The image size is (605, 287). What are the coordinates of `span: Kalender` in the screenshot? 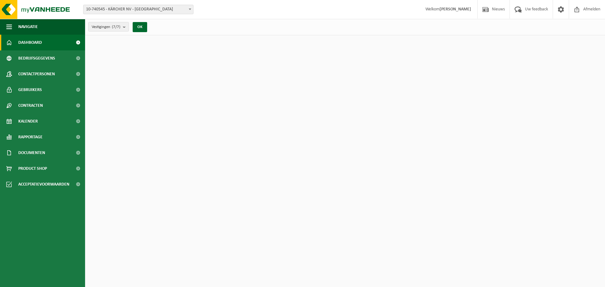 It's located at (28, 121).